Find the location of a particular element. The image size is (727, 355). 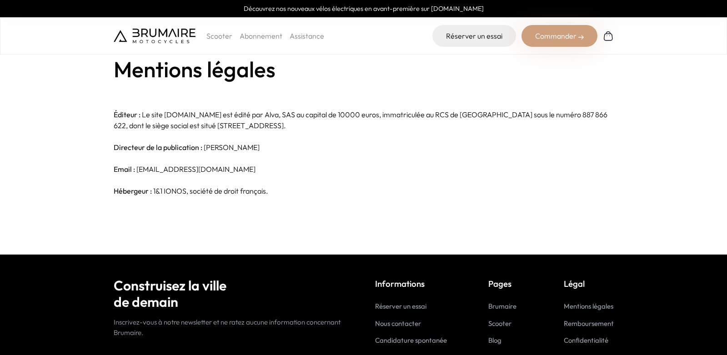

a: Confidentialité is located at coordinates (586, 340).